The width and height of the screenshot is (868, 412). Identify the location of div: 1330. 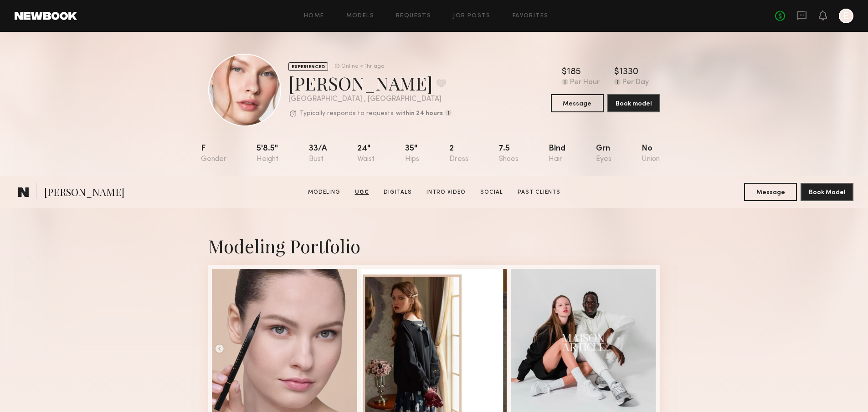
(629, 72).